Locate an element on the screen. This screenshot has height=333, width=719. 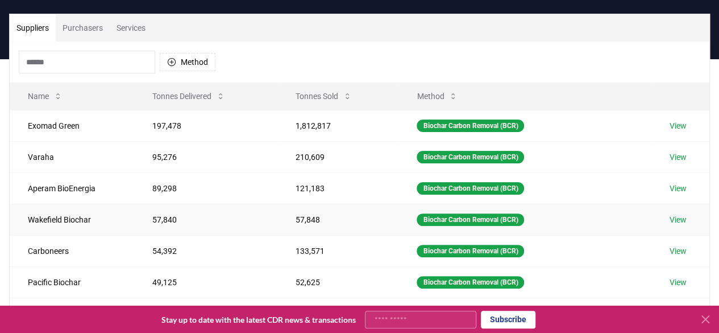
td: Exomad Green is located at coordinates (72, 125).